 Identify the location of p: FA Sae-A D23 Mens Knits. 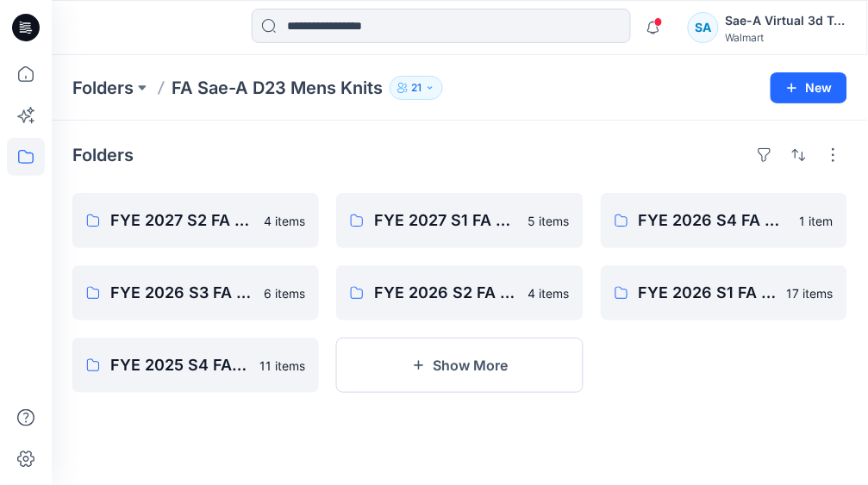
(277, 88).